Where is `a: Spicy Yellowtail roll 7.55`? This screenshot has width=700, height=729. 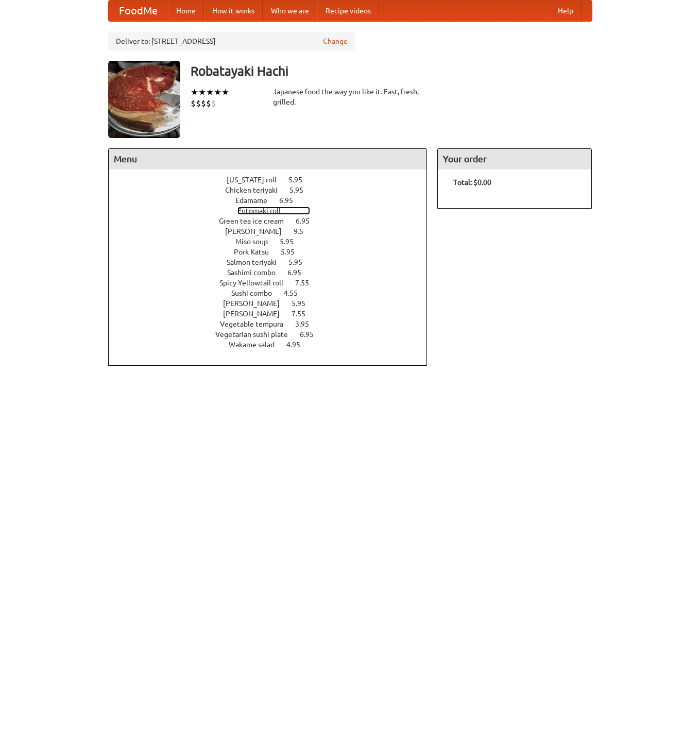
a: Spicy Yellowtail roll 7.55 is located at coordinates (273, 283).